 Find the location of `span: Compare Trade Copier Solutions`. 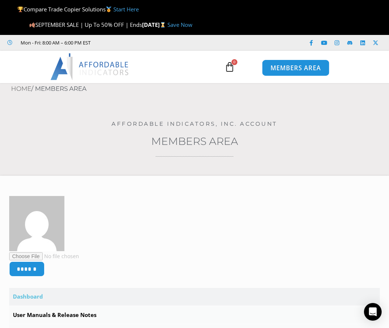

span: Compare Trade Copier Solutions is located at coordinates (78, 9).